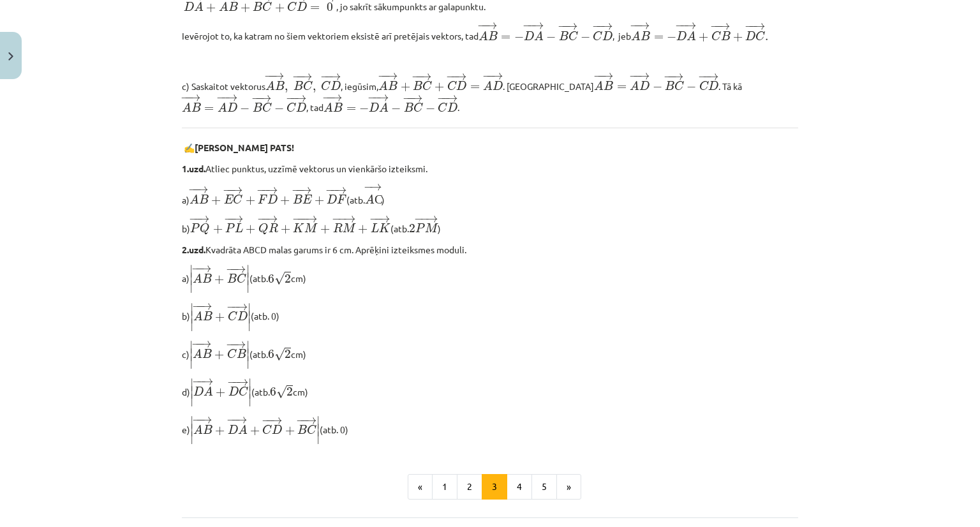 This screenshot has width=980, height=527. Describe the element at coordinates (419, 228) in the screenshot. I see `span: P` at that location.